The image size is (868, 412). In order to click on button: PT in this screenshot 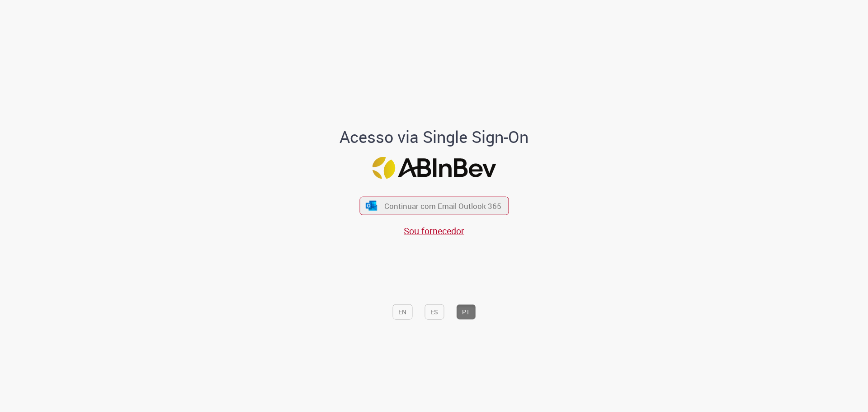, I will do `click(466, 312)`.